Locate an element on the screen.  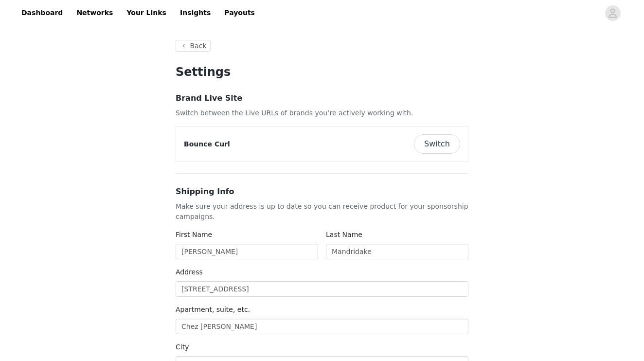
a: Networks is located at coordinates (94, 13).